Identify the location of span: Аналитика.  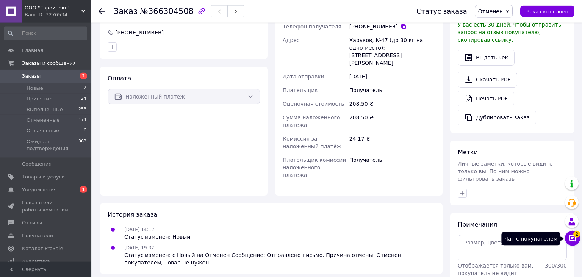
(36, 261).